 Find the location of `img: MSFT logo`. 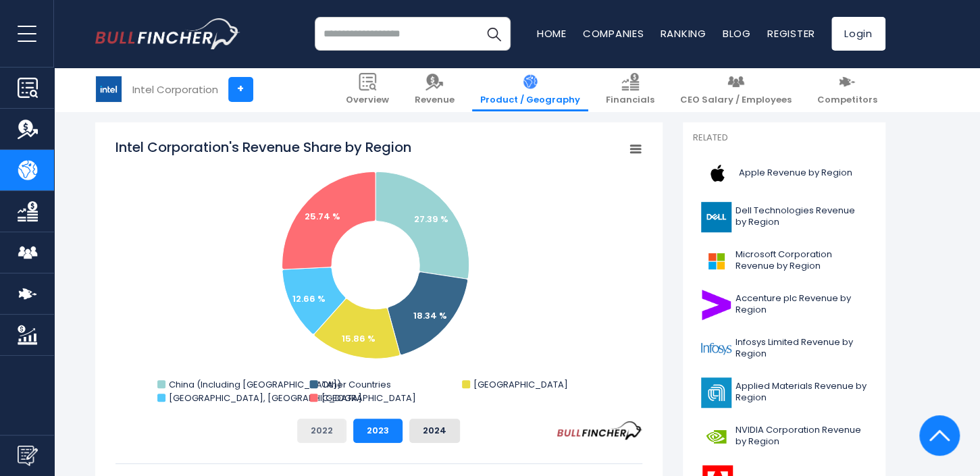

img: MSFT logo is located at coordinates (716, 261).